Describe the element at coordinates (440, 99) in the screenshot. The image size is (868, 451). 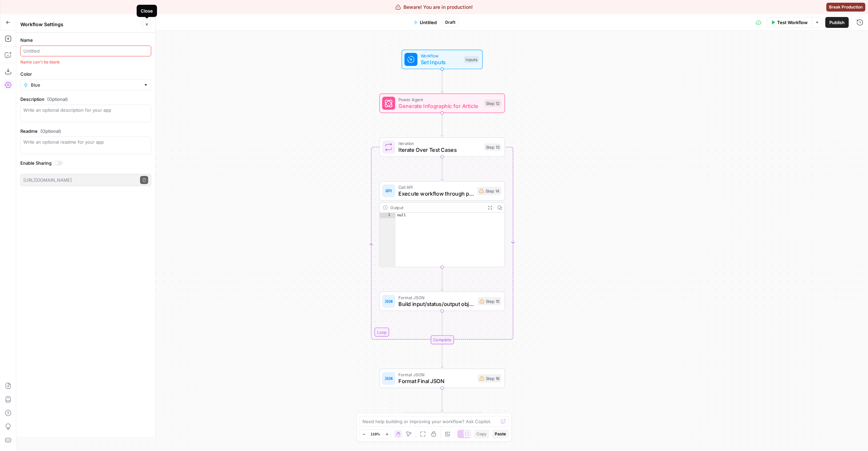
I see `span: Power Agent` at that location.